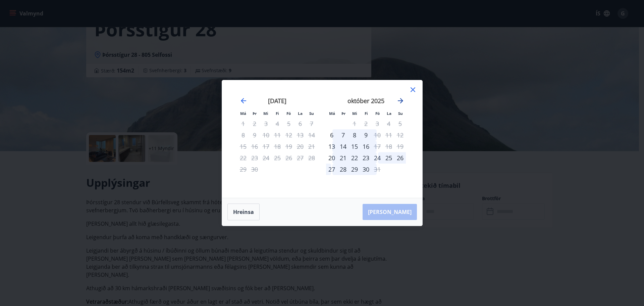 The image size is (644, 306). What do you see at coordinates (243, 157) in the screenshot?
I see `td: Not available. mánudagur, 22. september 2025` at bounding box center [243, 157].